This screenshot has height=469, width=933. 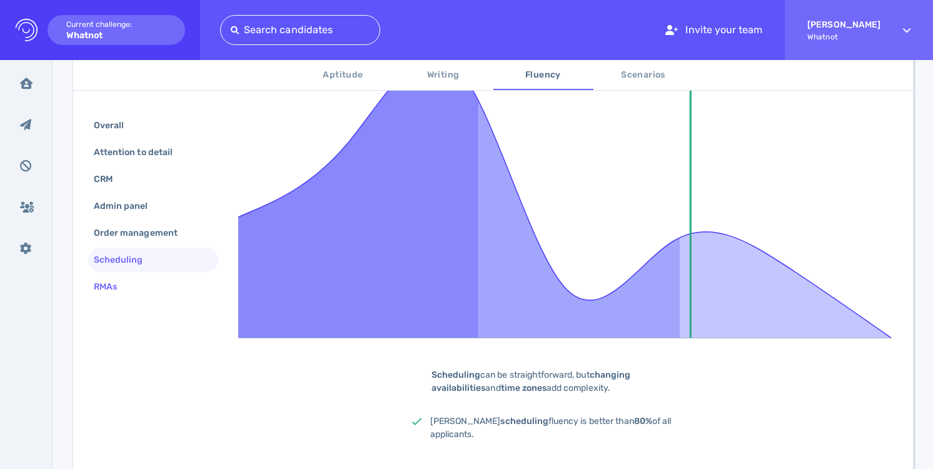 I want to click on span: Whatnot, so click(x=843, y=37).